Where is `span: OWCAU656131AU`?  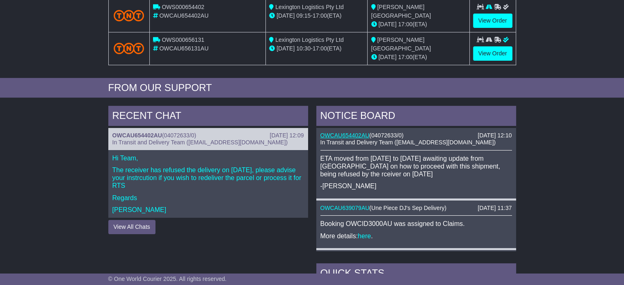
span: OWCAU656131AU is located at coordinates (184, 48).